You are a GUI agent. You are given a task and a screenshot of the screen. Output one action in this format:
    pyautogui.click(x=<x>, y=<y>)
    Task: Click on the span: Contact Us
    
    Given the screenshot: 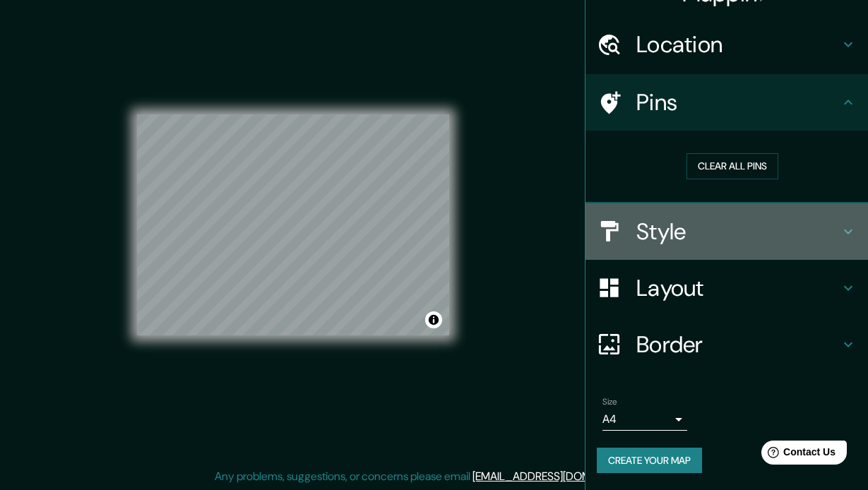 What is the action you would take?
    pyautogui.click(x=67, y=17)
    